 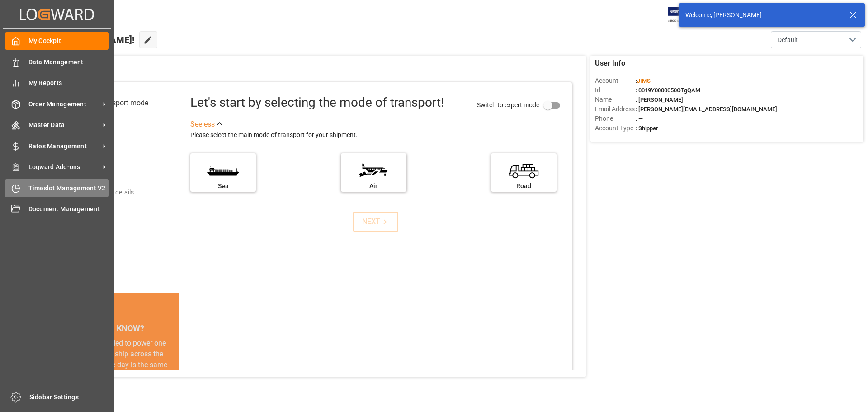 I want to click on div: NEXT, so click(x=376, y=221).